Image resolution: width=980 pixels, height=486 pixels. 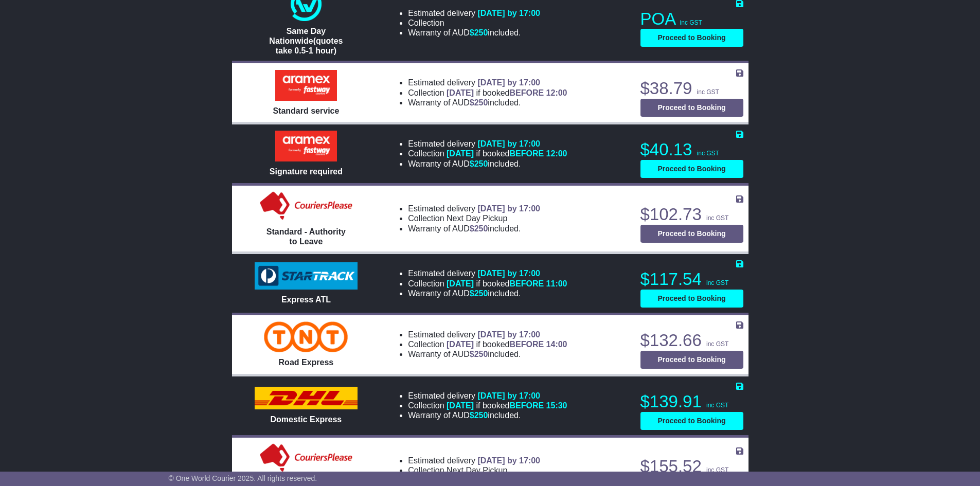 What do you see at coordinates (306, 299) in the screenshot?
I see `span: Express ATL` at bounding box center [306, 299].